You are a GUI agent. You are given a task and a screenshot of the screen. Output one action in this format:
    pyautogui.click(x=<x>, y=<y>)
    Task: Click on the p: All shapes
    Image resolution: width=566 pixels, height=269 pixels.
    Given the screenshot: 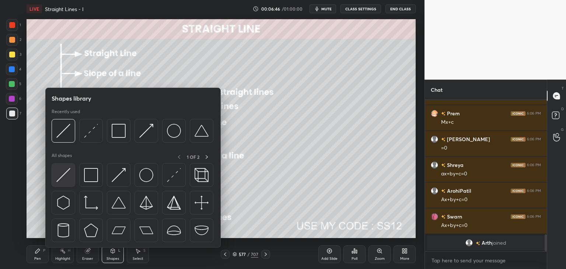 What is the action you would take?
    pyautogui.click(x=62, y=157)
    